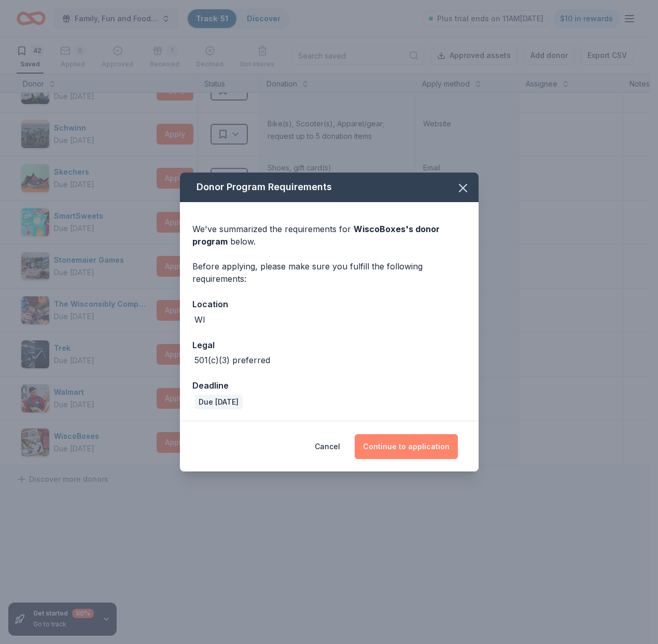  I want to click on div: We've summarized the requirements for below., so click(329, 235).